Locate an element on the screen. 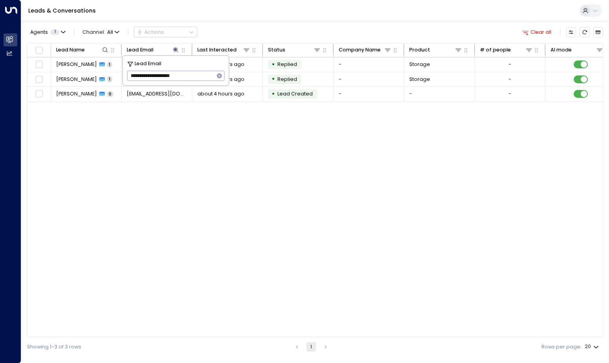 The width and height of the screenshot is (609, 363). div: Actions is located at coordinates (150, 32).